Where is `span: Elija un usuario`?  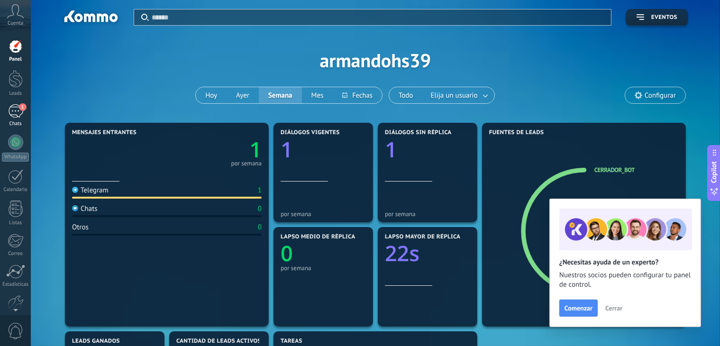 span: Elija un usuario is located at coordinates (454, 95).